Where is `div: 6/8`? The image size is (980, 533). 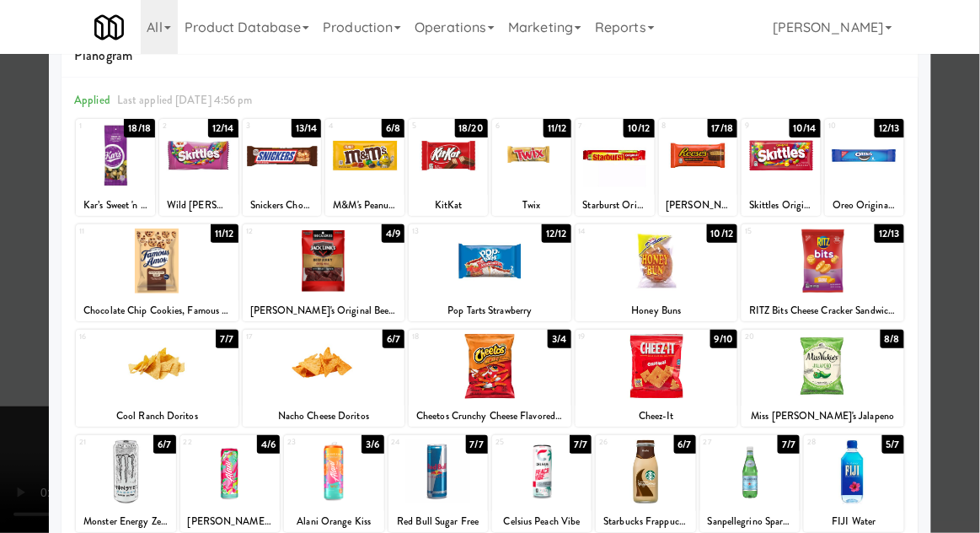
div: 6/8 is located at coordinates (393, 128).